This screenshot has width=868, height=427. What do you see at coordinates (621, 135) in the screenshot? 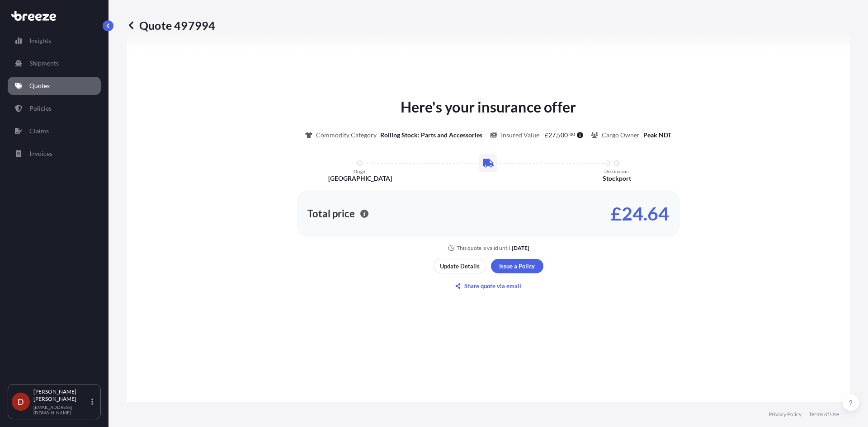
I see `p: Cargo Owner` at bounding box center [621, 135].